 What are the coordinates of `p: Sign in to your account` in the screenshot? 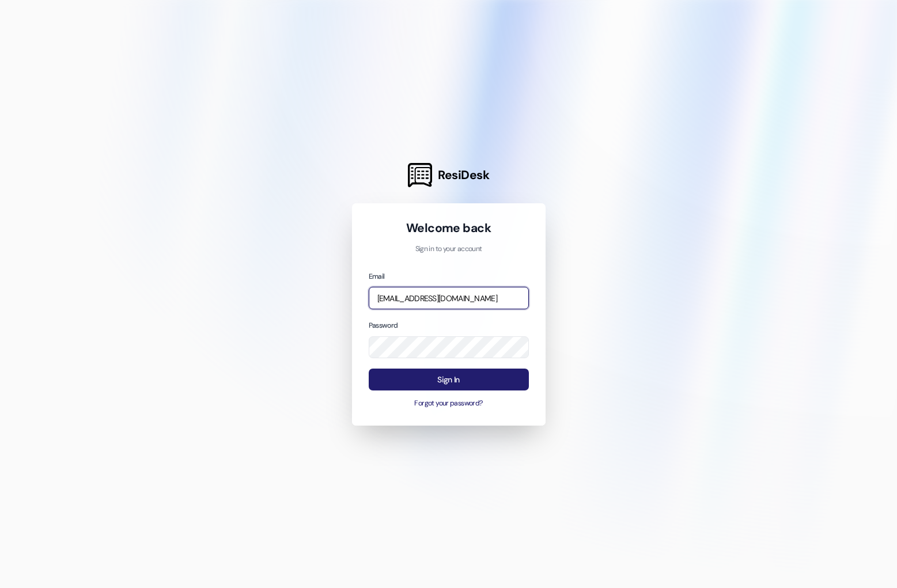 It's located at (448, 249).